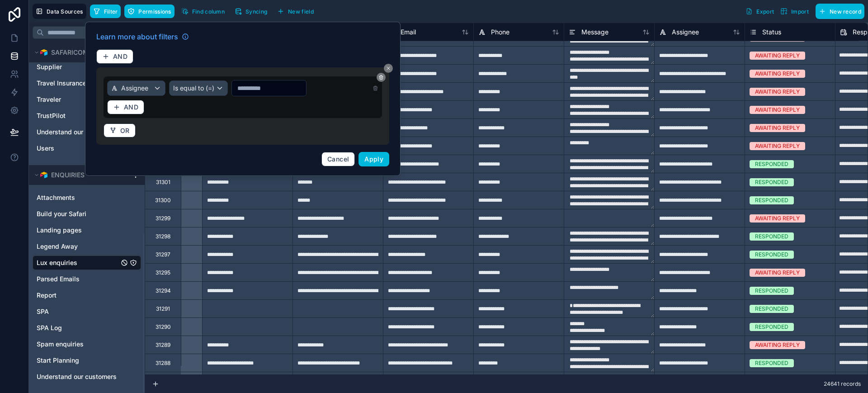  Describe the element at coordinates (78, 344) in the screenshot. I see `a: Spam enquiries` at that location.